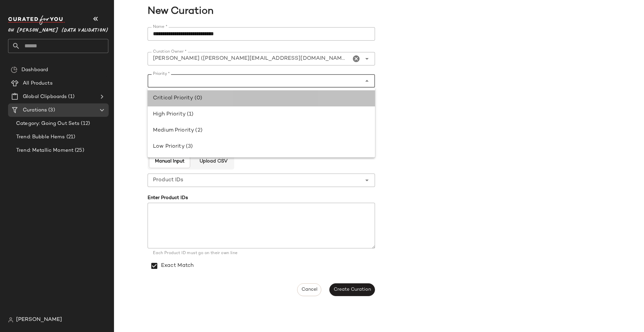  I want to click on span: Create Curation, so click(352, 289).